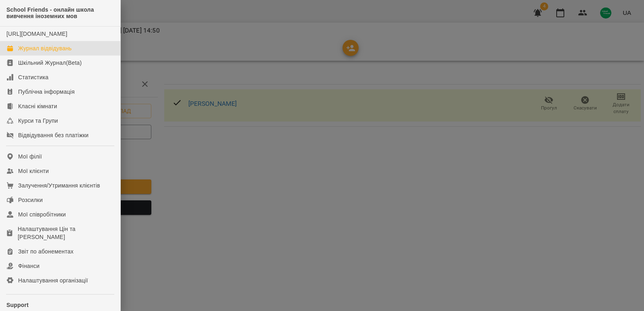  What do you see at coordinates (38, 121) in the screenshot?
I see `div: Курси та Групи` at bounding box center [38, 121].